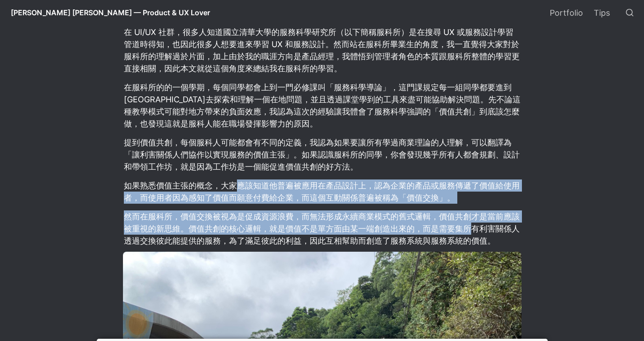  What do you see at coordinates (322, 229) in the screenshot?
I see `p: 然而在服科所，價值交換被視為是促成資源浪費，而無法形成永續商業模式的舊式邏輯，價值共創才是當前應該被重視的新思維。價值共創的核心邏輯，就是價值不是單方面由某一端創造出來的，而是需要集所有利害關係...` at bounding box center [322, 229].